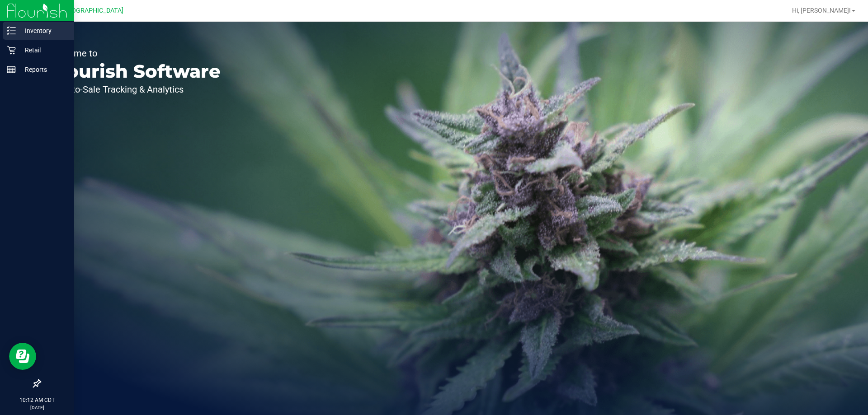  I want to click on p: Inventory, so click(43, 31).